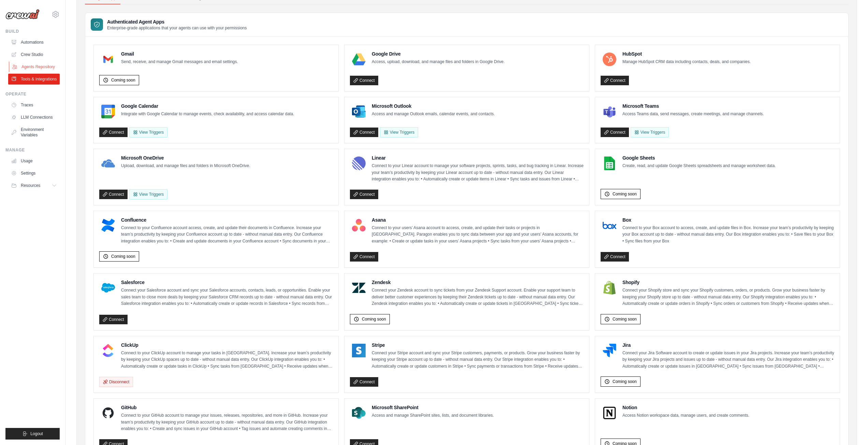 The width and height of the screenshot is (868, 445). Describe the element at coordinates (177, 28) in the screenshot. I see `p: Enterprise-grade applications that your agents can use with your permissions` at that location.